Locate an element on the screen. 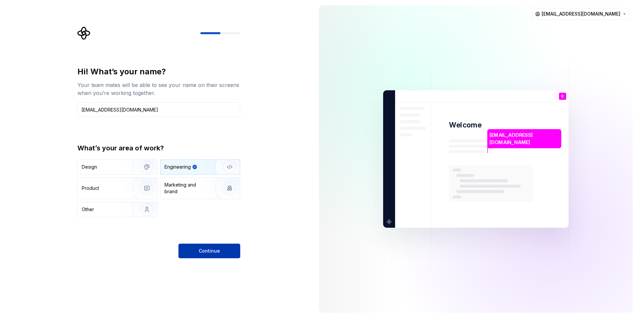 The height and width of the screenshot is (318, 638). div: Design is located at coordinates (89, 167).